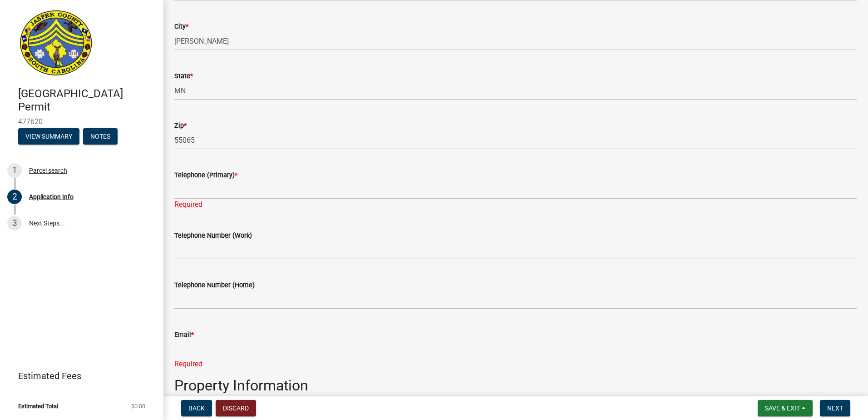 Image resolution: width=868 pixels, height=420 pixels. I want to click on button: Save & Exit, so click(785, 408).